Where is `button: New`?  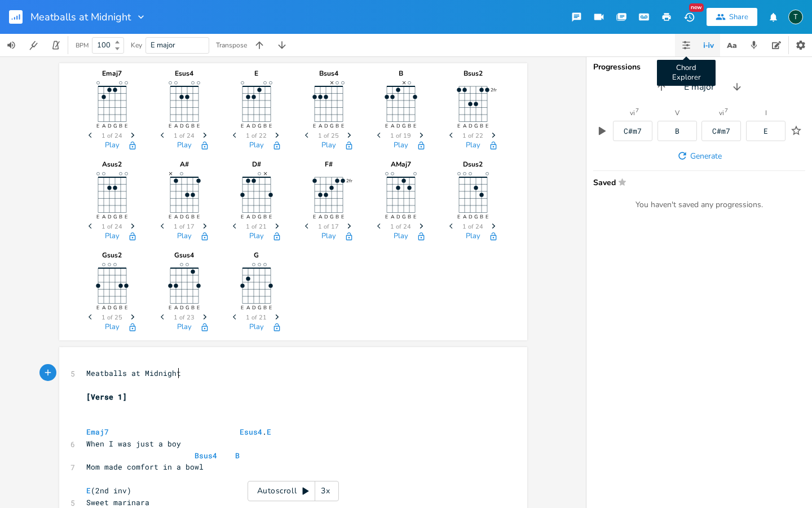 button: New is located at coordinates (689, 17).